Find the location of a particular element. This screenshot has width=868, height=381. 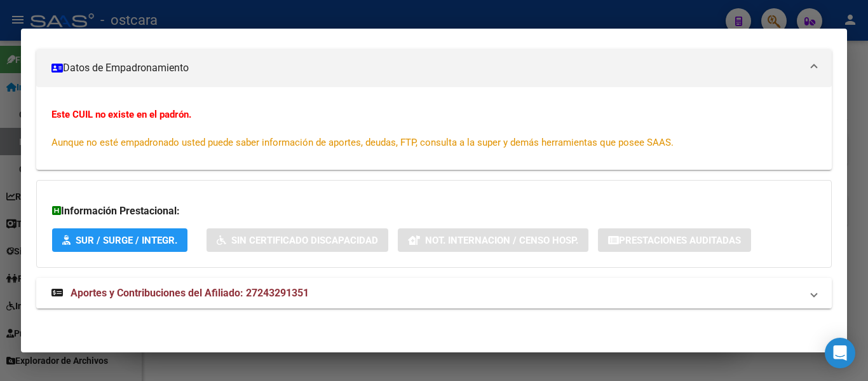

button: SUR / SURGE / INTEGR. is located at coordinates (120, 239).